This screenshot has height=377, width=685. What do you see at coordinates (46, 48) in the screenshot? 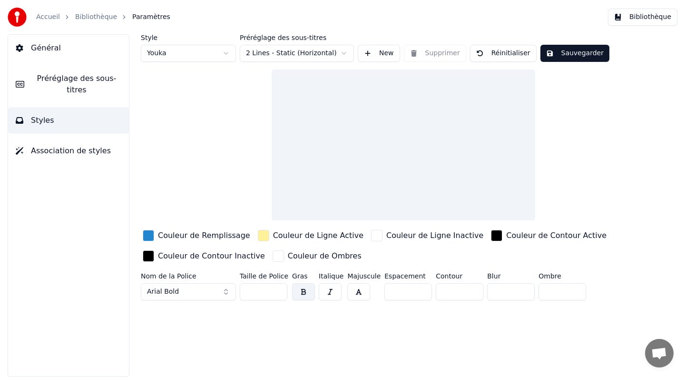
I see `span: Général` at bounding box center [46, 48].